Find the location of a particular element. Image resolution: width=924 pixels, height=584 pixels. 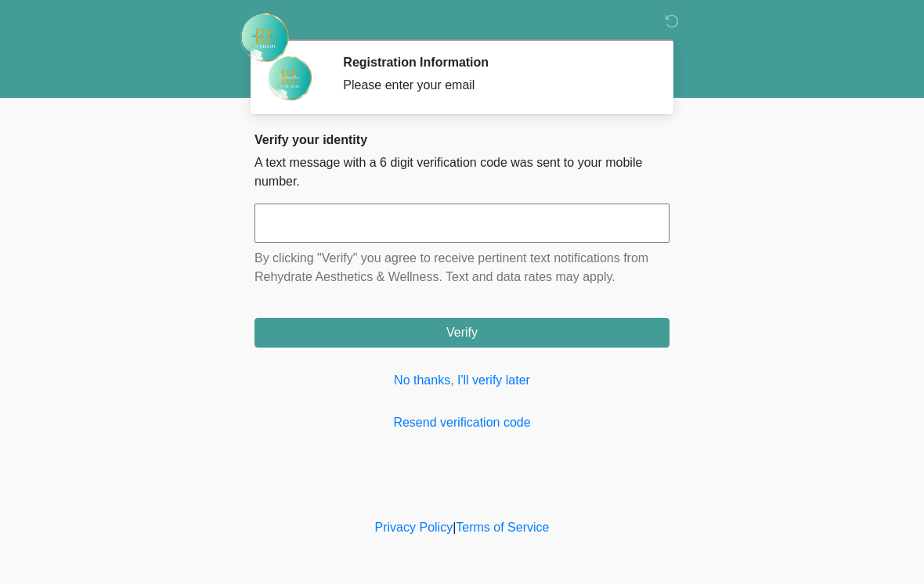

a: No thanks, I'll verify later is located at coordinates (462, 381).